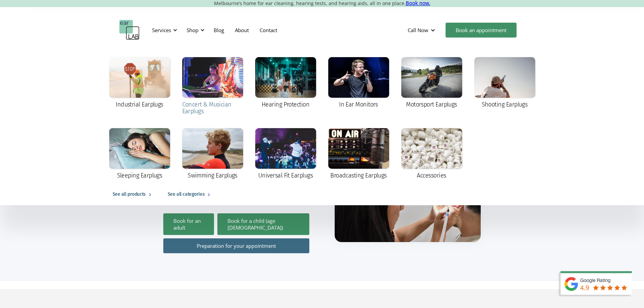  What do you see at coordinates (212, 154) in the screenshot?
I see `a: Swimming Earplugs` at bounding box center [212, 154].